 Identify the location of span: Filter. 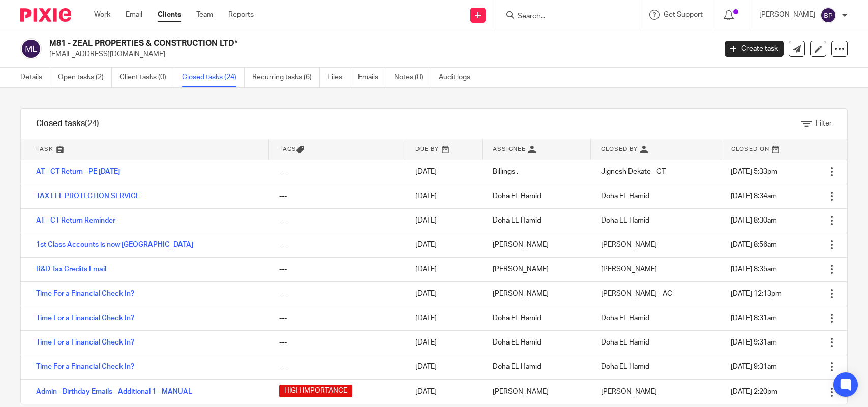
(824, 124).